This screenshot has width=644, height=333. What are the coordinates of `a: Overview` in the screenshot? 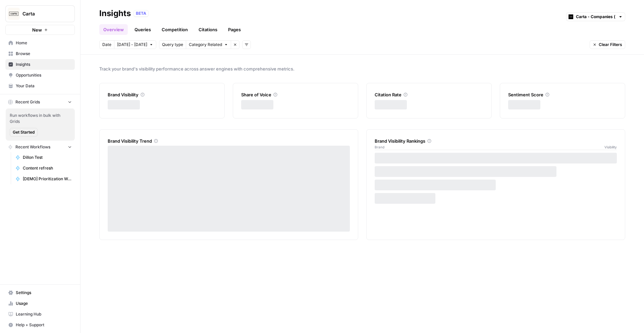 It's located at (113, 29).